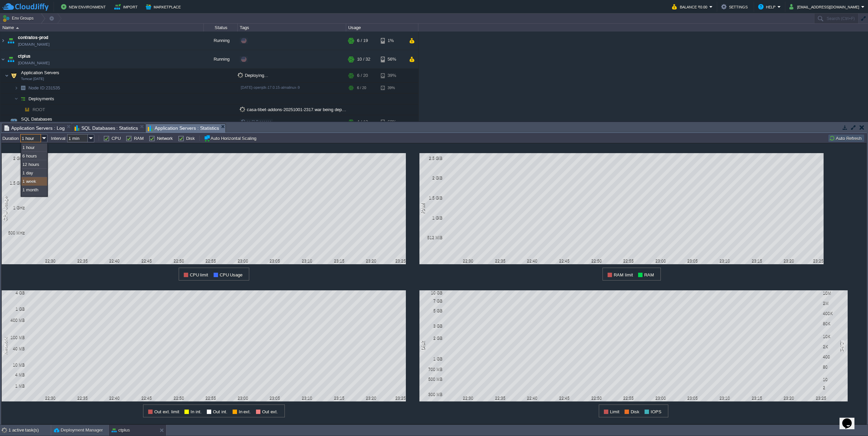 This screenshot has height=436, width=868. What do you see at coordinates (78, 430) in the screenshot?
I see `button: Deployment Manager` at bounding box center [78, 430].